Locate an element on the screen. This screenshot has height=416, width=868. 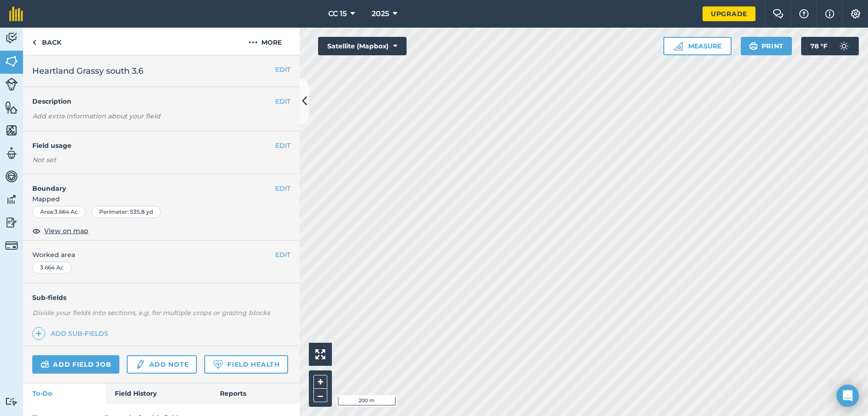
button: More is located at coordinates (265, 41).